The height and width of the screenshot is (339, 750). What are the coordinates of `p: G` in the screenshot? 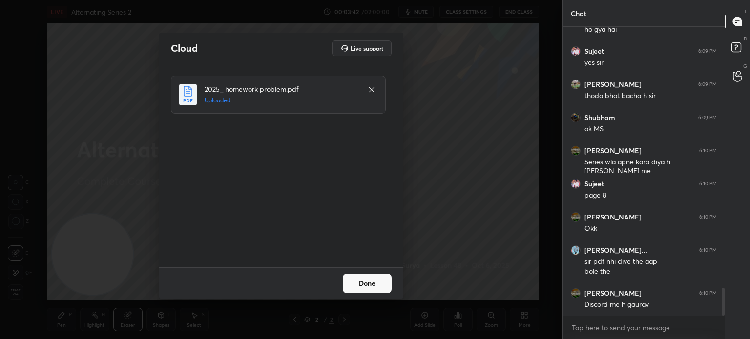 It's located at (745, 66).